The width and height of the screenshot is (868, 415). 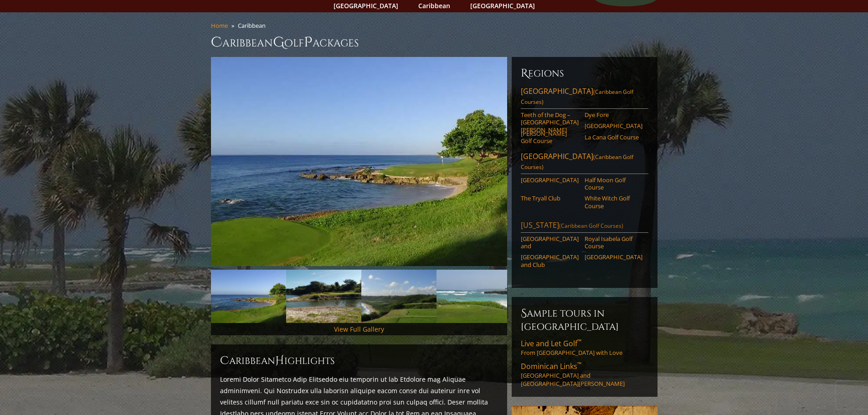 I want to click on li: Caribbean, so click(x=253, y=26).